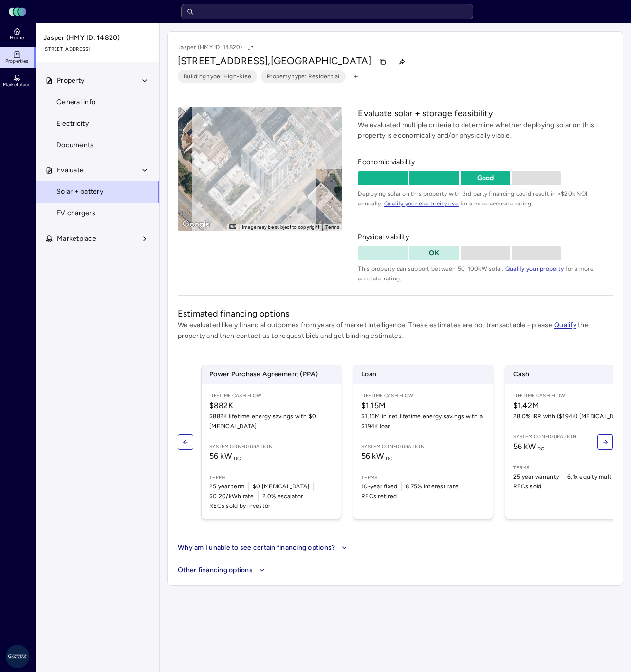 The width and height of the screenshot is (631, 672). What do you see at coordinates (80, 192) in the screenshot?
I see `span: Solar + battery` at bounding box center [80, 192].